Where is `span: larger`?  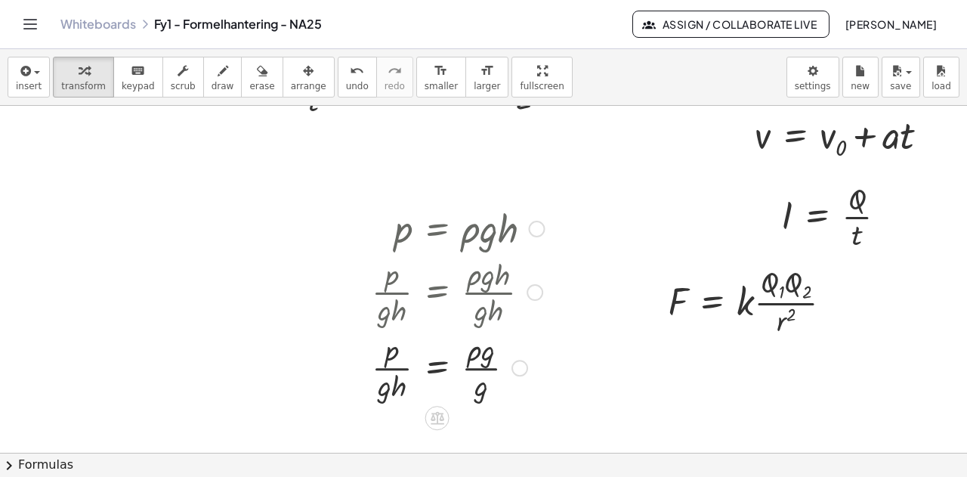 span: larger is located at coordinates (486, 86).